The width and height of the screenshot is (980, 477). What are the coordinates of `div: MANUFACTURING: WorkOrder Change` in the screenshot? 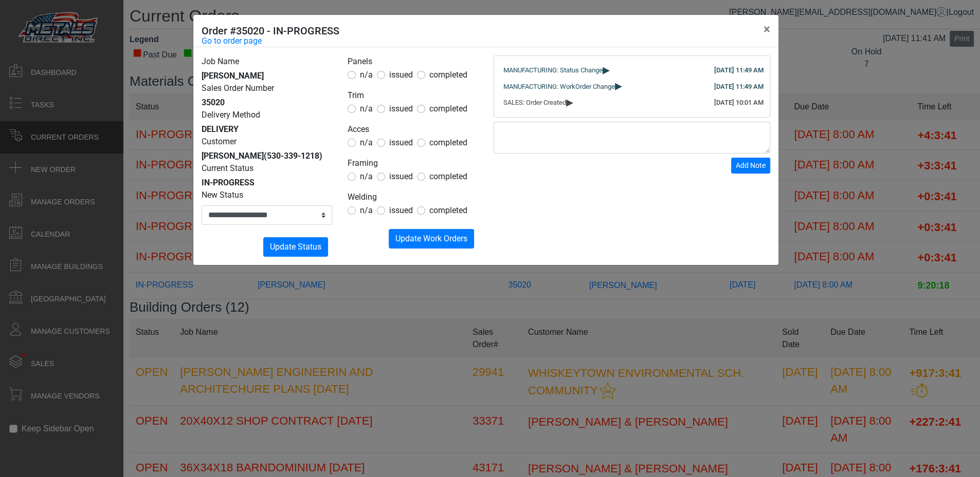 It's located at (632, 87).